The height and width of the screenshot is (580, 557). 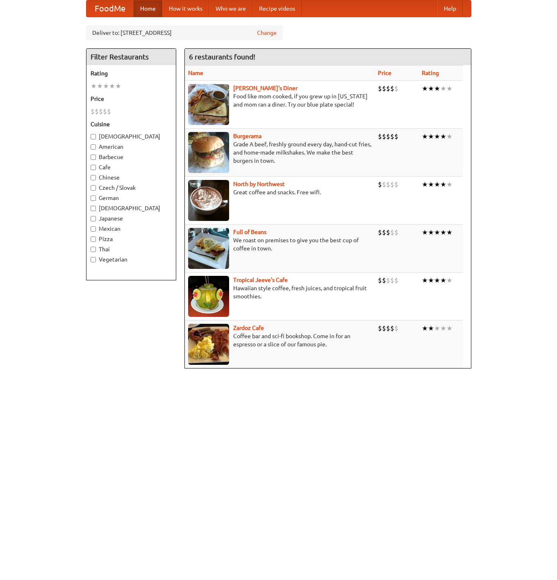 I want to click on a: Who we are, so click(x=231, y=9).